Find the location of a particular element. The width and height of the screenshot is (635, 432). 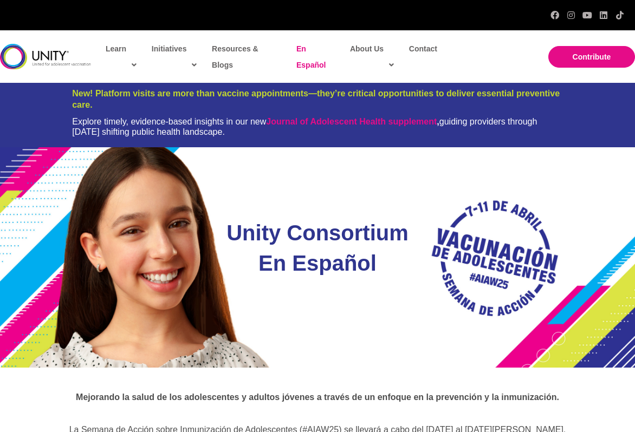

a: Contact is located at coordinates (423, 49).